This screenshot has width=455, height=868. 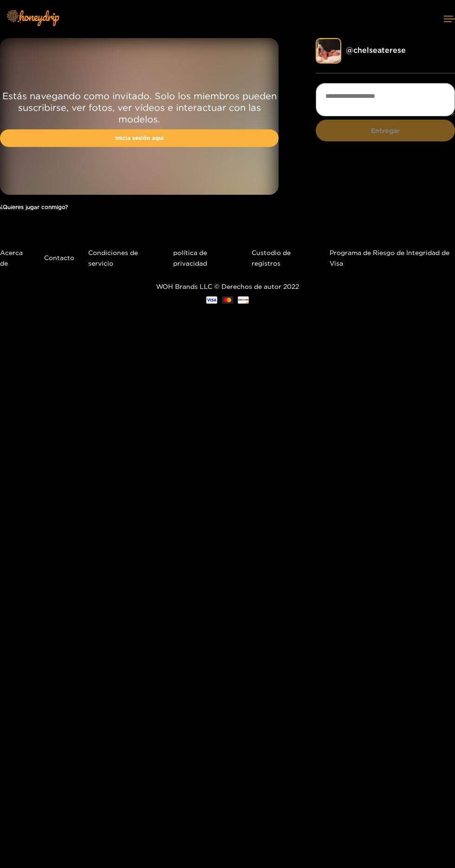 What do you see at coordinates (385, 130) in the screenshot?
I see `button: Entregar` at bounding box center [385, 130].